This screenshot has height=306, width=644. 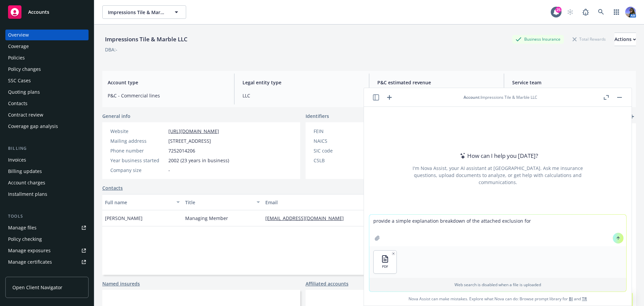 I want to click on div: Overview, so click(x=18, y=35).